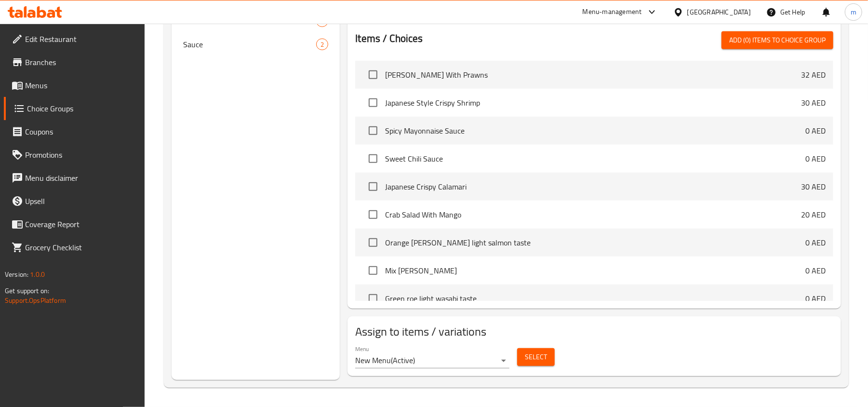  What do you see at coordinates (74, 85) in the screenshot?
I see `a: Menus` at bounding box center [74, 85].